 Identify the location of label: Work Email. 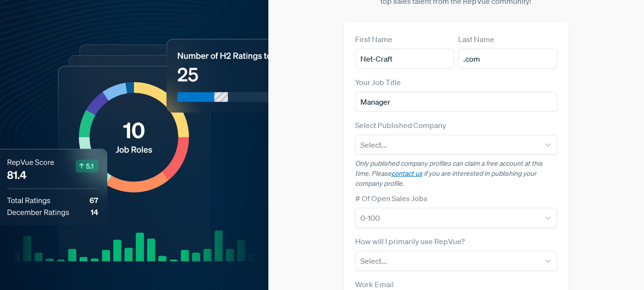
(375, 284).